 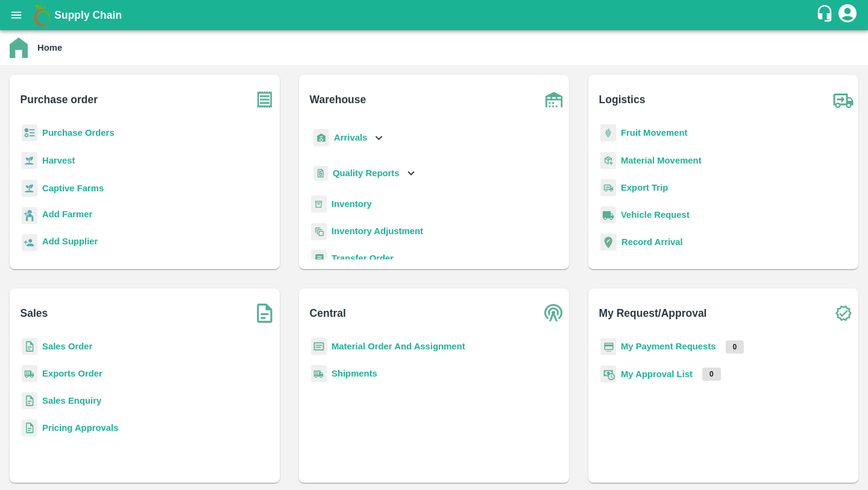 What do you see at coordinates (67, 215) in the screenshot?
I see `a: Add Farmer` at bounding box center [67, 215].